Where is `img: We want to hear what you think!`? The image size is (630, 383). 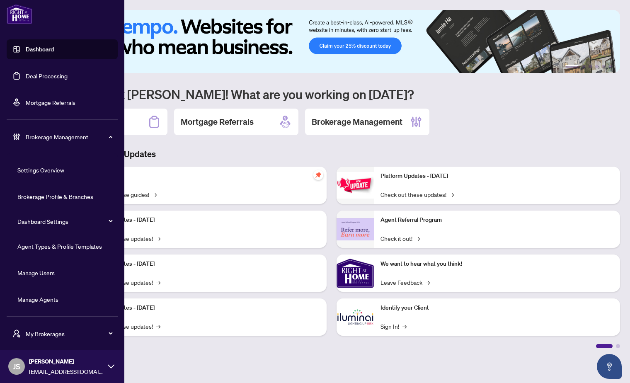 img: We want to hear what you think! is located at coordinates (355, 273).